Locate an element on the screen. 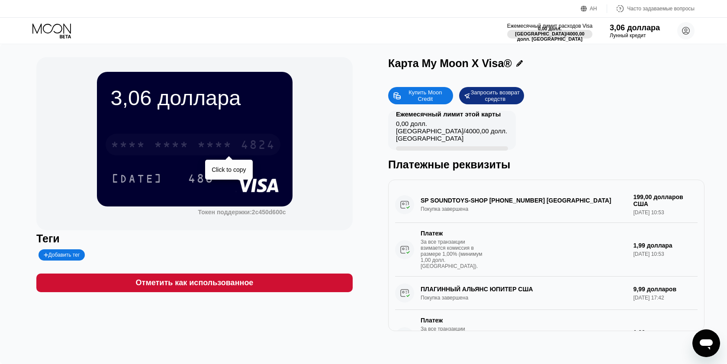  div: Часто задаваемые вопросы is located at coordinates (651, 9).